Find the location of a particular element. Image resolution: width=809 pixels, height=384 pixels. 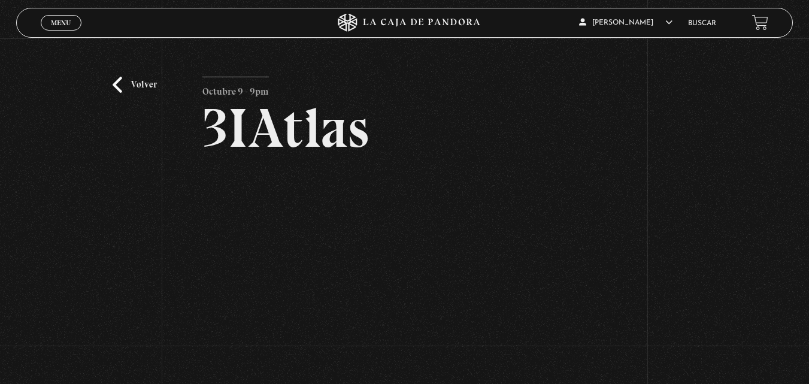

span: Menu is located at coordinates (60, 23).